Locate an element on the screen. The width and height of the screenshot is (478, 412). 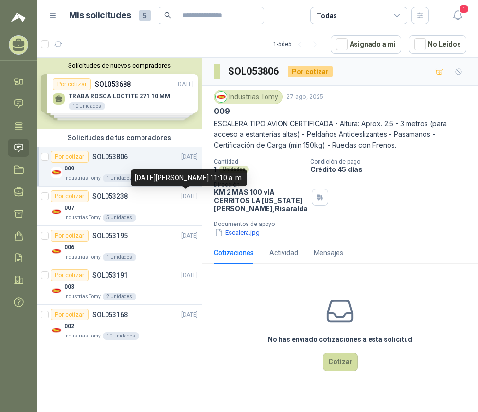
button: No Leídos is located at coordinates (438, 44).